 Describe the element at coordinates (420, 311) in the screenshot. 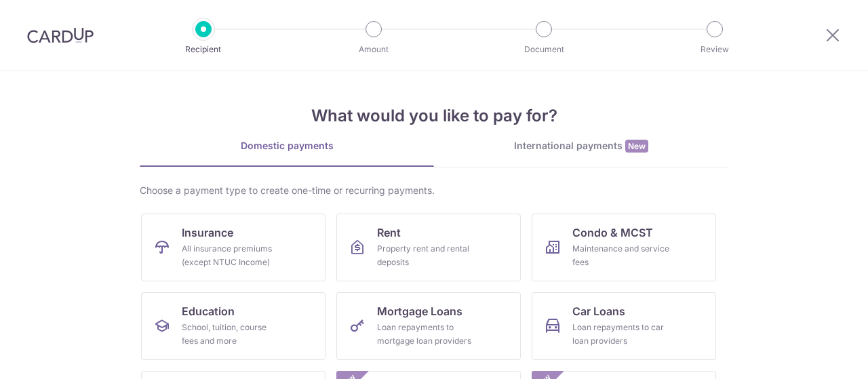

I see `span: Mortgage Loans` at that location.